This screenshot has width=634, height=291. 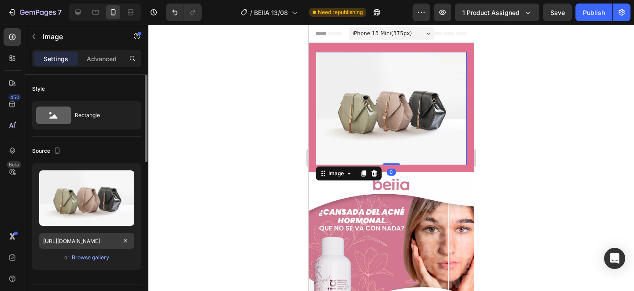 I want to click on span: Need republishing, so click(x=340, y=12).